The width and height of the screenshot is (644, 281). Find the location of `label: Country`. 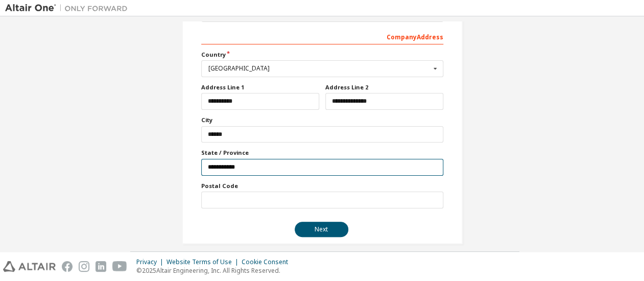

label: Country is located at coordinates (322, 55).